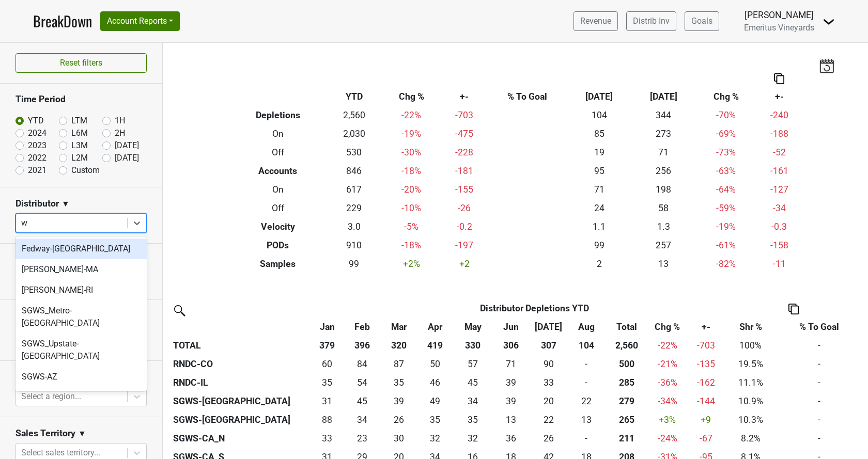 The width and height of the screenshot is (868, 459). Describe the element at coordinates (363, 364) in the screenshot. I see `div: 84` at that location.